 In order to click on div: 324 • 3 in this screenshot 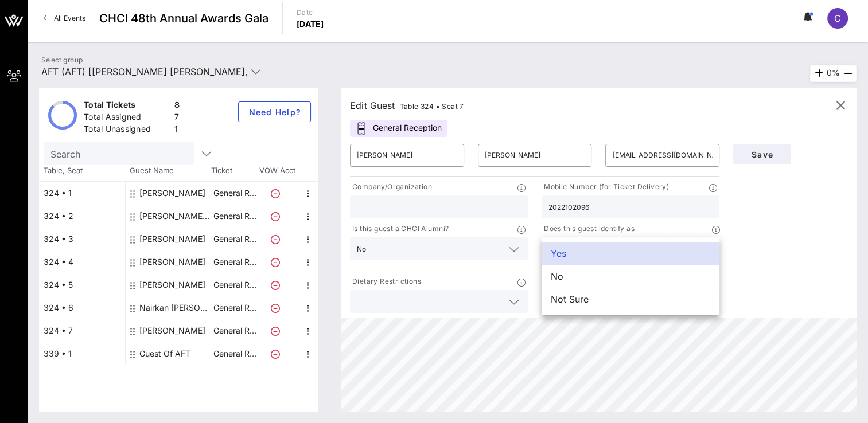, I will do `click(82, 239)`.